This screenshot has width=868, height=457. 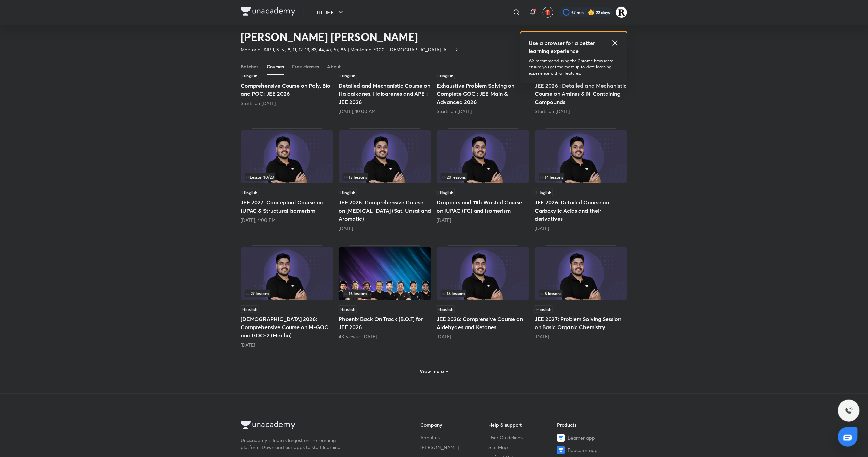 I want to click on div: JEE 2027: Conceptual Course on IUPAC & Structural Isomerism, so click(x=287, y=180).